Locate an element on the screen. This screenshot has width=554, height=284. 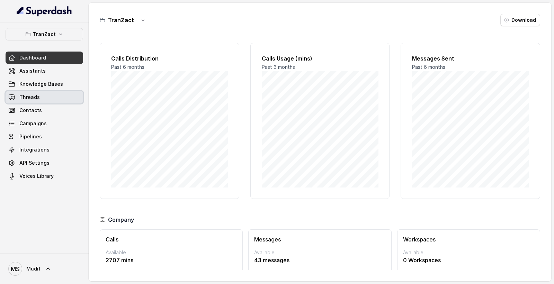
h3: Calls is located at coordinates (171, 240).